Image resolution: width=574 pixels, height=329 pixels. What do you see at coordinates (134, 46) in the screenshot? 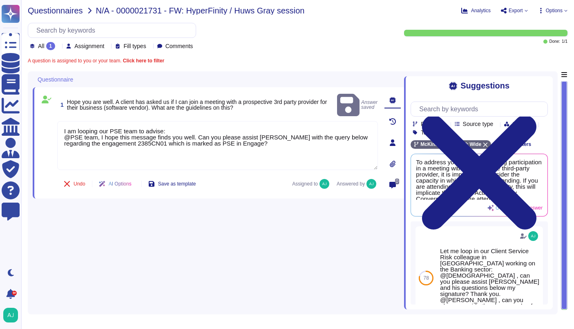
I see `span: Fill types` at bounding box center [134, 46].